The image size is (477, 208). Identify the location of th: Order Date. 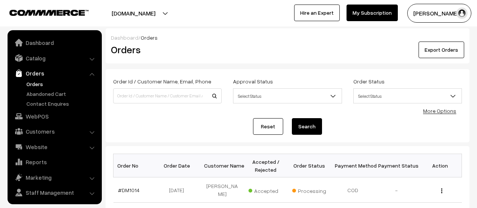
(179, 166).